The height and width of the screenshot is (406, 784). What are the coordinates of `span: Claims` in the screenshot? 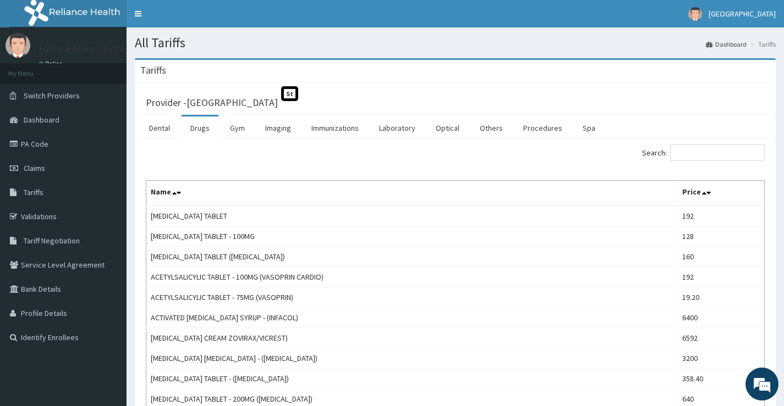 It's located at (34, 168).